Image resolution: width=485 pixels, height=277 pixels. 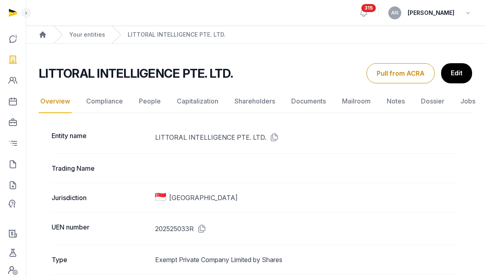 What do you see at coordinates (394, 13) in the screenshot?
I see `button: AN` at bounding box center [394, 13].